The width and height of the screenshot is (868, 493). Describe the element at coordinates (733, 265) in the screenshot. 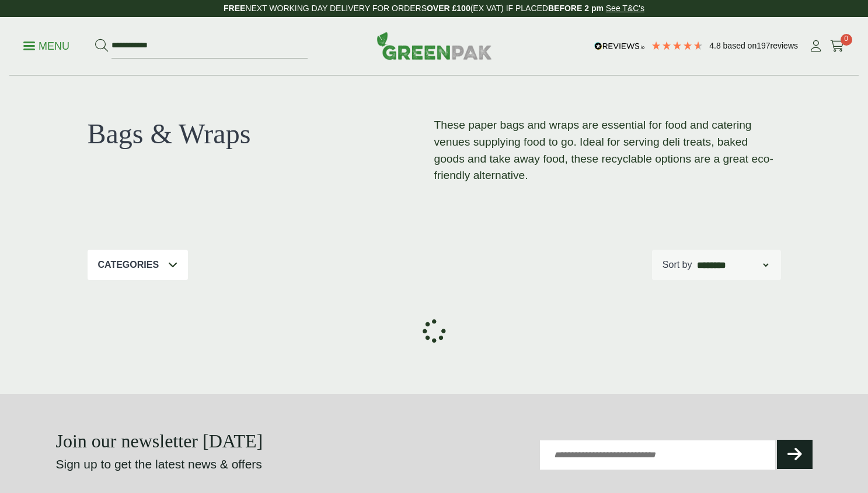

I see `select: Shop order` at that location.